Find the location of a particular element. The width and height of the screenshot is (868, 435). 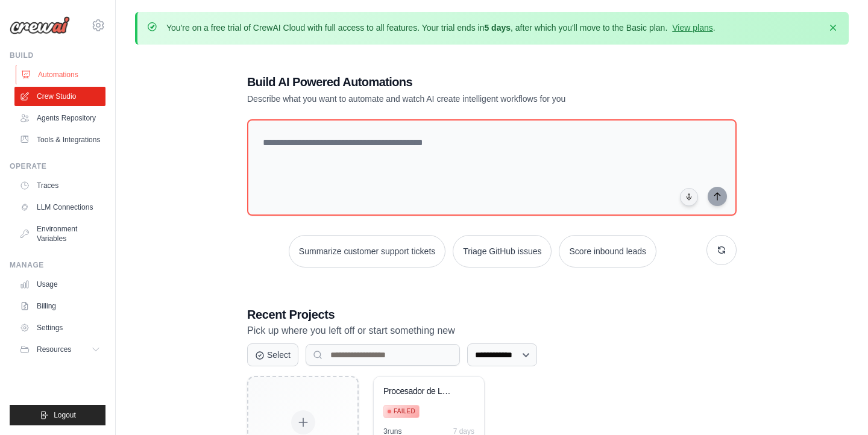

span: Failed is located at coordinates (405, 412).